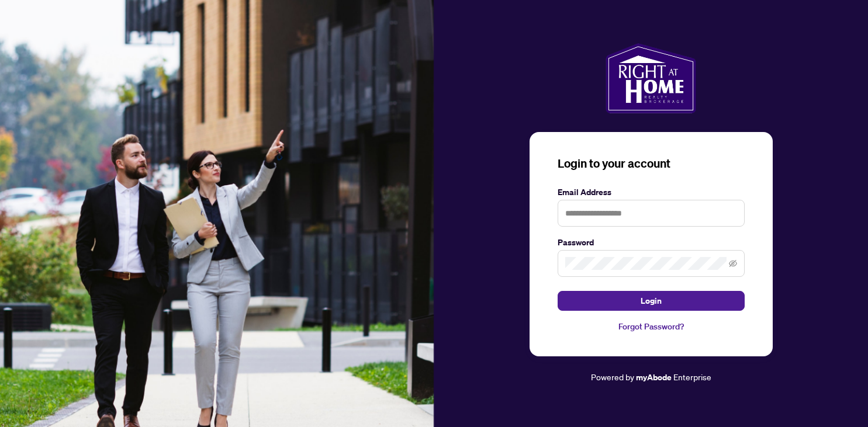 The height and width of the screenshot is (427, 868). Describe the element at coordinates (652, 243) in the screenshot. I see `label: Password` at that location.